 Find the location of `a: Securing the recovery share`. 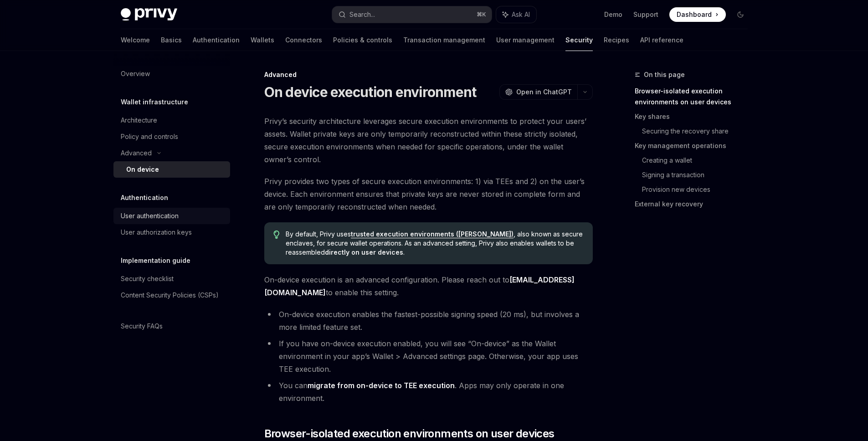

a: Securing the recovery share is located at coordinates (698, 131).